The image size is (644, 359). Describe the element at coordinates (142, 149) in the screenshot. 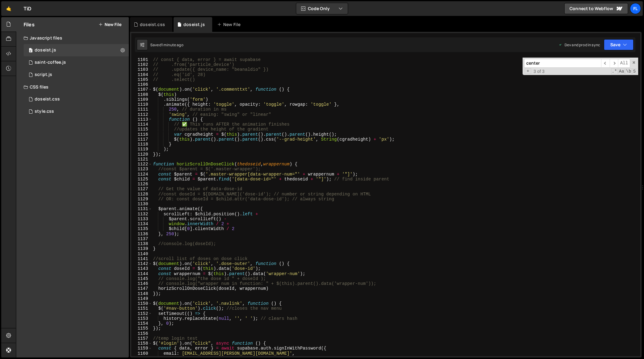

I see `div: 1119` at that location.